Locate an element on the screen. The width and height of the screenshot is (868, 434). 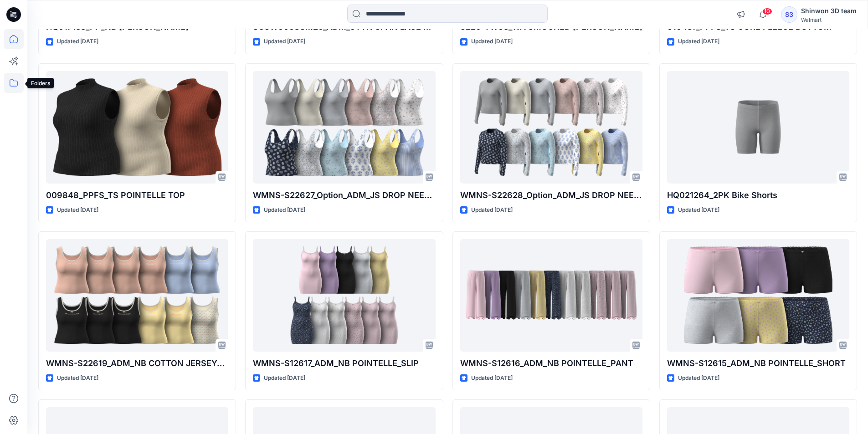
p: WMNS-S22627_Option_ADM_JS DROP NEEDLE Tank is located at coordinates (344, 195).